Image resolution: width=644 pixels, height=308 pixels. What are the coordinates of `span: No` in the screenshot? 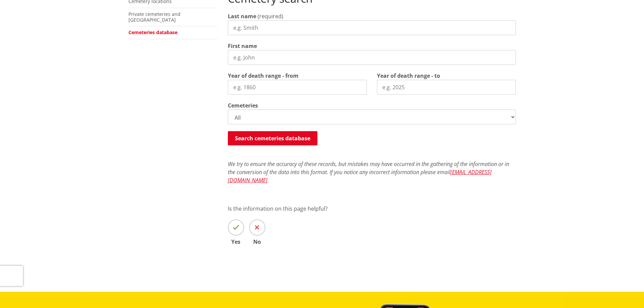 It's located at (258, 242).